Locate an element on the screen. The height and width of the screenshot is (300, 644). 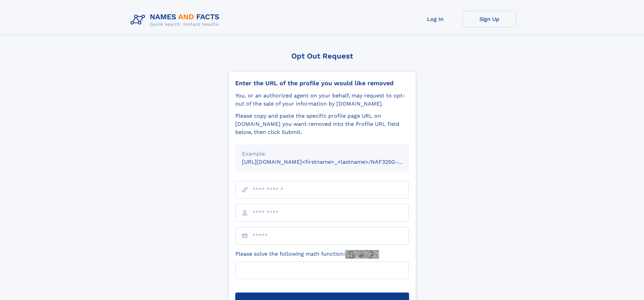
a: Log In is located at coordinates (435, 19).